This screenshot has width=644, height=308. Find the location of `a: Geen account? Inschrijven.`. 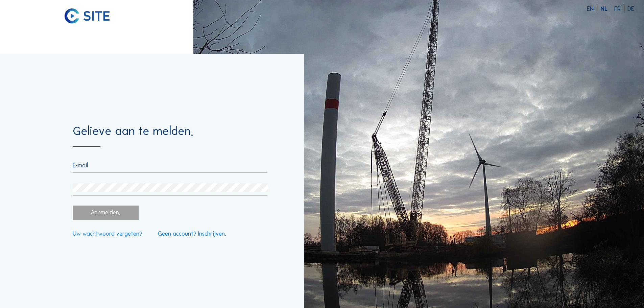

a: Geen account? Inschrijven. is located at coordinates (192, 234).